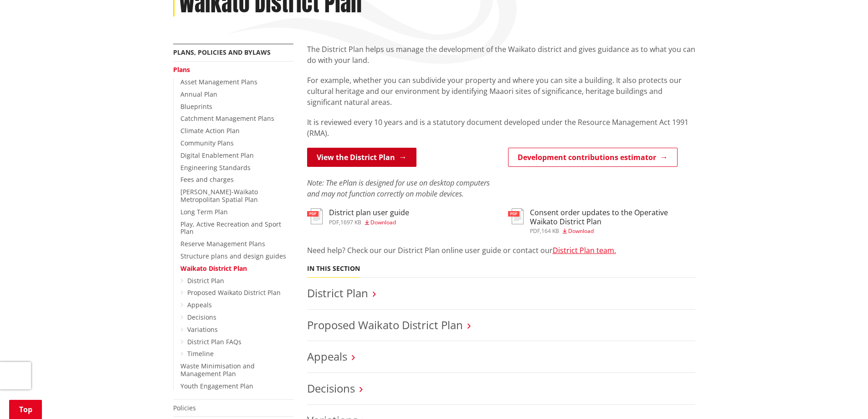  Describe the element at coordinates (369, 213) in the screenshot. I see `h3: District plan user guide` at that location.